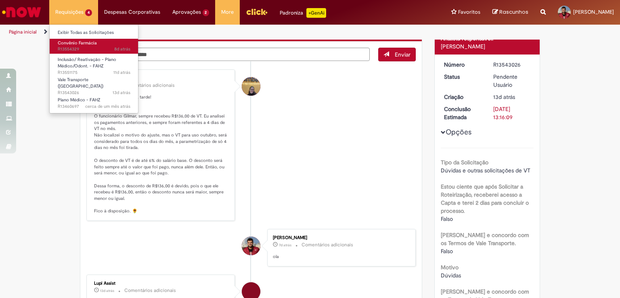 The height and width of the screenshot is (298, 620). Describe the element at coordinates (285, 245) in the screenshot. I see `time: 23/09/2025 09:24:14` at that location.